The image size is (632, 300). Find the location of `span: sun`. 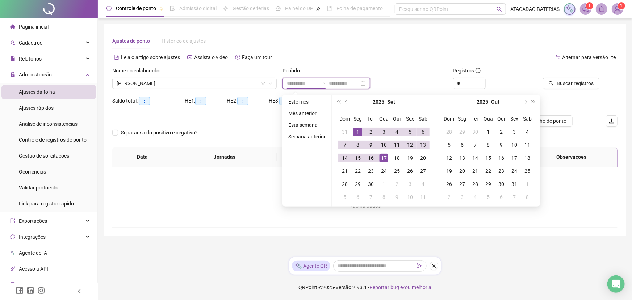

span: sun is located at coordinates (225, 8).